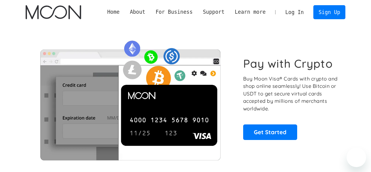  What do you see at coordinates (114, 12) in the screenshot?
I see `a: Home` at bounding box center [114, 12].